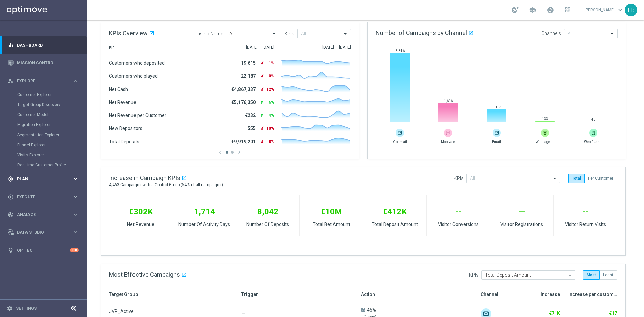 This screenshot has height=317, width=644. What do you see at coordinates (52, 135) in the screenshot?
I see `div: Segmentation Explorer` at bounding box center [52, 135].